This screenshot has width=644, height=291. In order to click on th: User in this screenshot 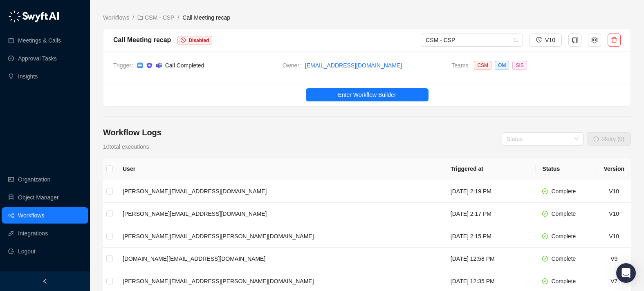, I will do `click(280, 169)`.